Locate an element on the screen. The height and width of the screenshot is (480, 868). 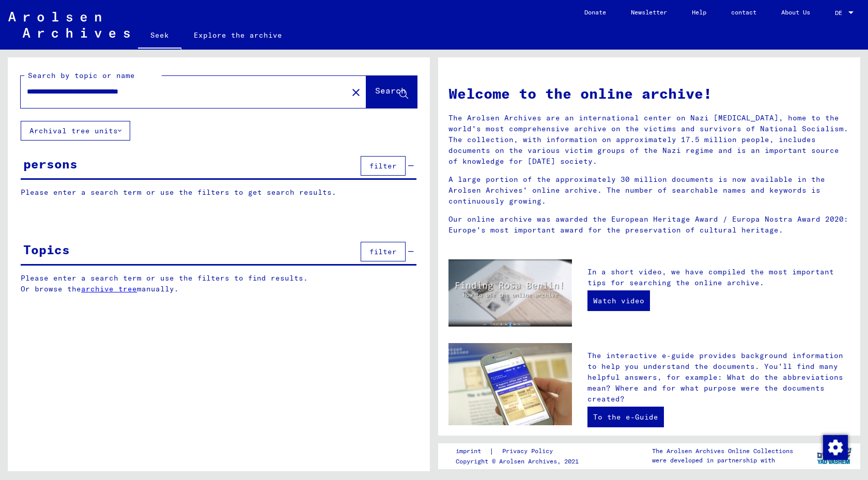
font: Please enter a search term or use the filters to get search results. is located at coordinates (178, 192).